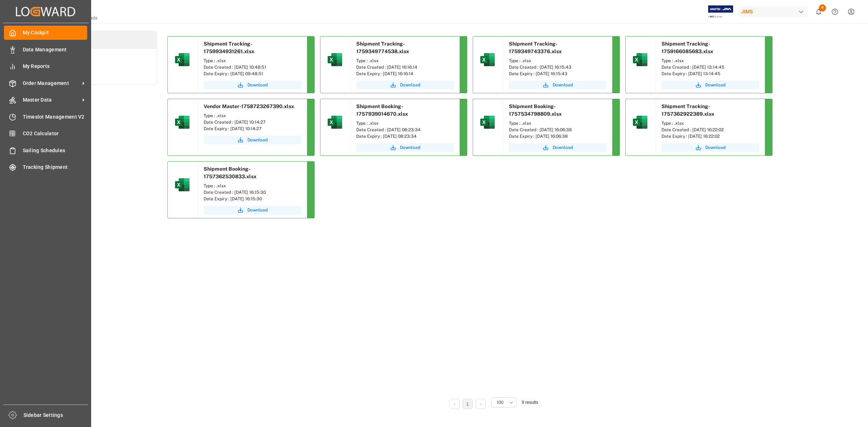 This screenshot has height=427, width=868. I want to click on span: My Reports, so click(55, 66).